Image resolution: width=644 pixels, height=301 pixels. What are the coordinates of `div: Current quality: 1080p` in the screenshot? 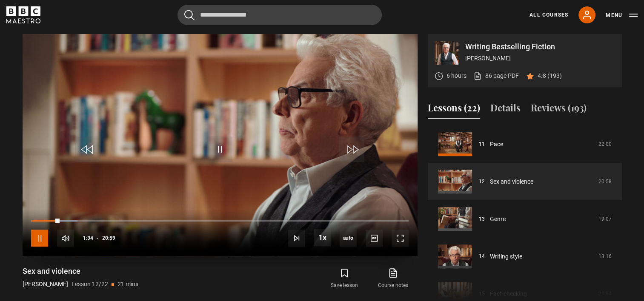 It's located at (348, 238).